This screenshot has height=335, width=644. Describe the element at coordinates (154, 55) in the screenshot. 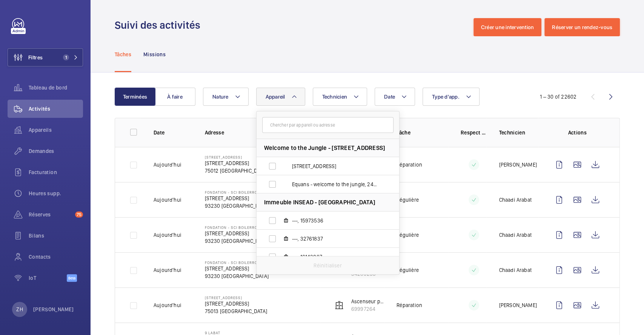

I see `p: Missions` at that location.